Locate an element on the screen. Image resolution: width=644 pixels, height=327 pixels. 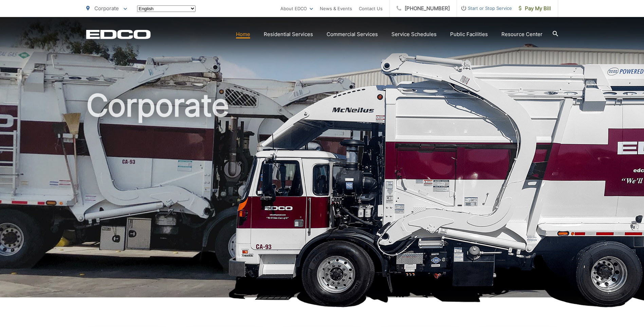
a: Service Schedules is located at coordinates (414, 35).